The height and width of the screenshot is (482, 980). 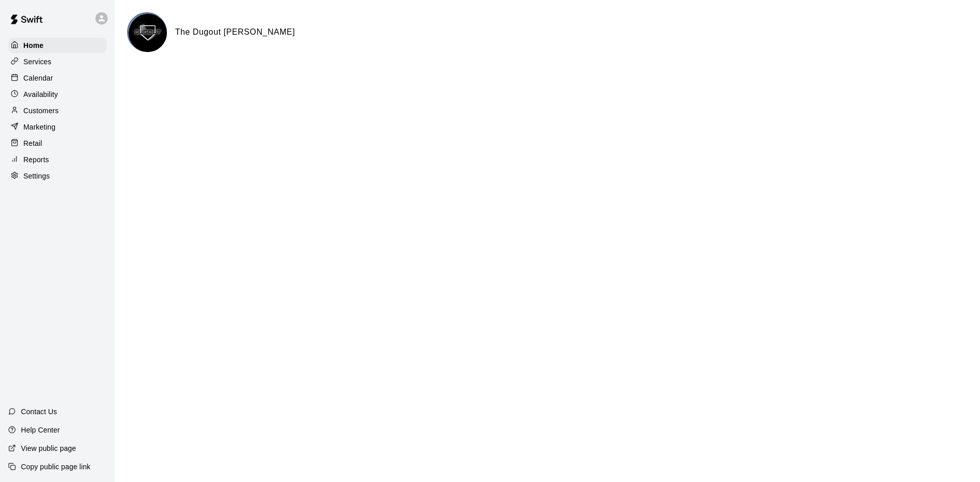 I want to click on a: Home, so click(x=57, y=45).